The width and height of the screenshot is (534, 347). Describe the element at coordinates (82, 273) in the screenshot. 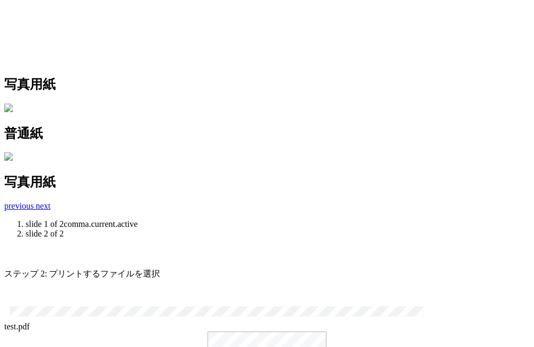

I see `span: ステップ 2: プリントするファイルを選択` at that location.